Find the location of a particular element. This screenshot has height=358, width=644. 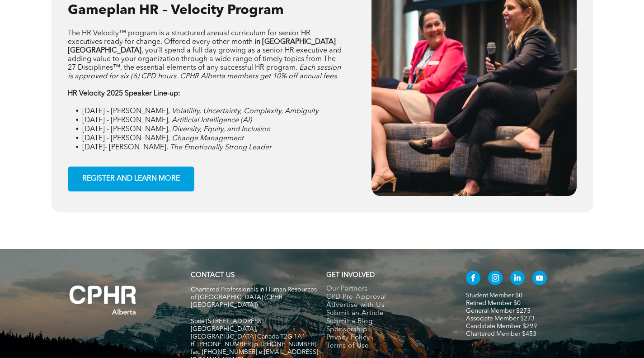

a: Student Member $0 is located at coordinates (494, 295).